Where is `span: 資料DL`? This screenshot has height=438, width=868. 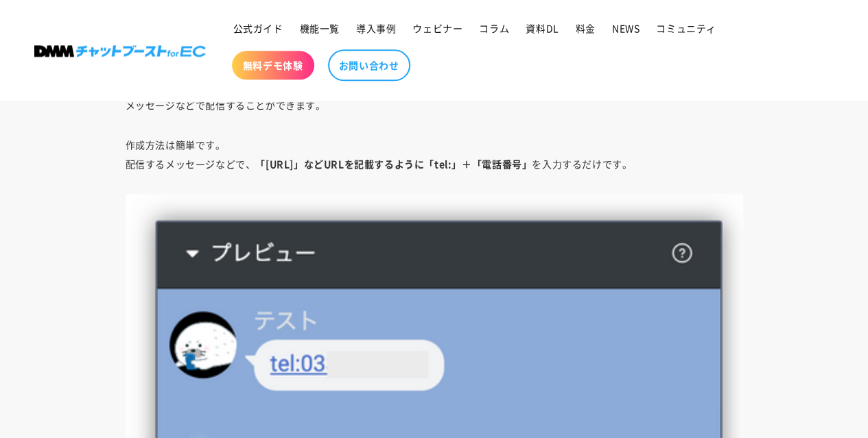 span: 資料DL is located at coordinates (542, 28).